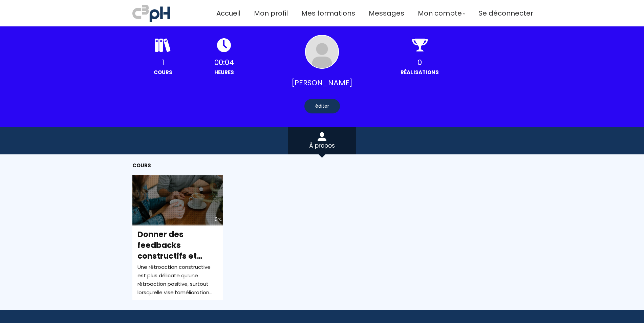  Describe the element at coordinates (224, 63) in the screenshot. I see `div: 00:04` at that location.